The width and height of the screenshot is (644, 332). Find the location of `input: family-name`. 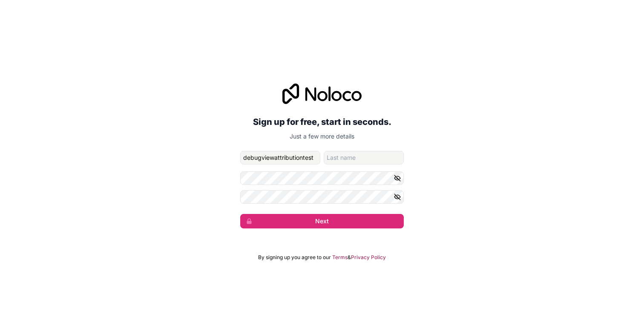

input: family-name is located at coordinates (364, 158).